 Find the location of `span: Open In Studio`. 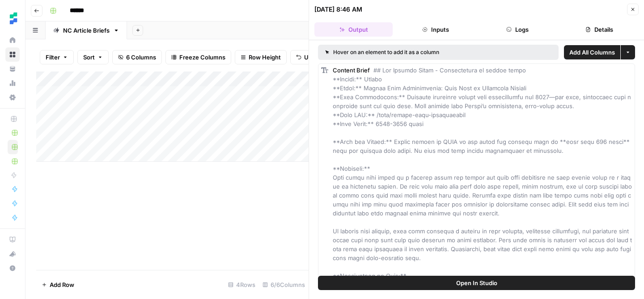

span: Open In Studio is located at coordinates (476, 283).